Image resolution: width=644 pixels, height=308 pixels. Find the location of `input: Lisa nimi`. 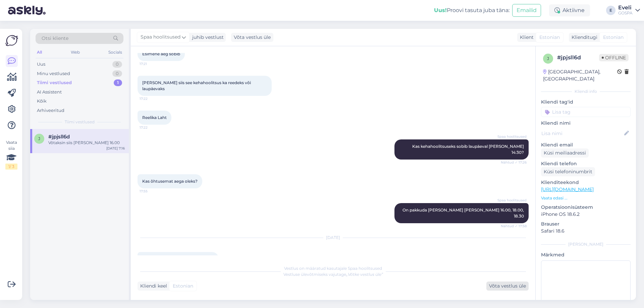

input: Lisa nimi is located at coordinates (581, 133).